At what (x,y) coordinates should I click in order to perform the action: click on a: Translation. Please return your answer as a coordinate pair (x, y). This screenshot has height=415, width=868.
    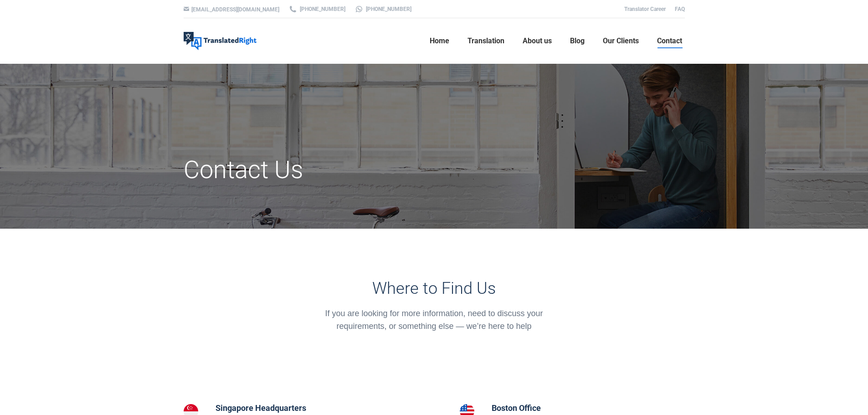
    Looking at the image, I should click on (486, 41).